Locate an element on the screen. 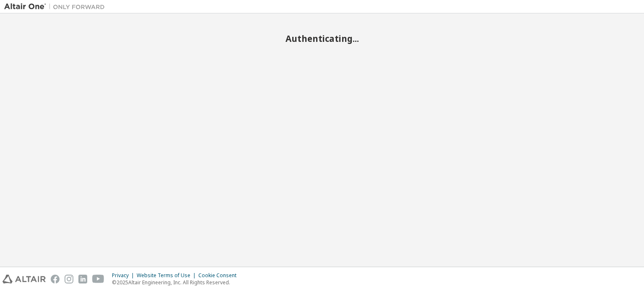 The width and height of the screenshot is (644, 291). img: youtube.svg is located at coordinates (98, 279).